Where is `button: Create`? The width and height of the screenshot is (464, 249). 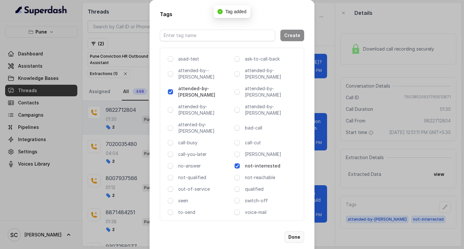 button: Create is located at coordinates (292, 35).